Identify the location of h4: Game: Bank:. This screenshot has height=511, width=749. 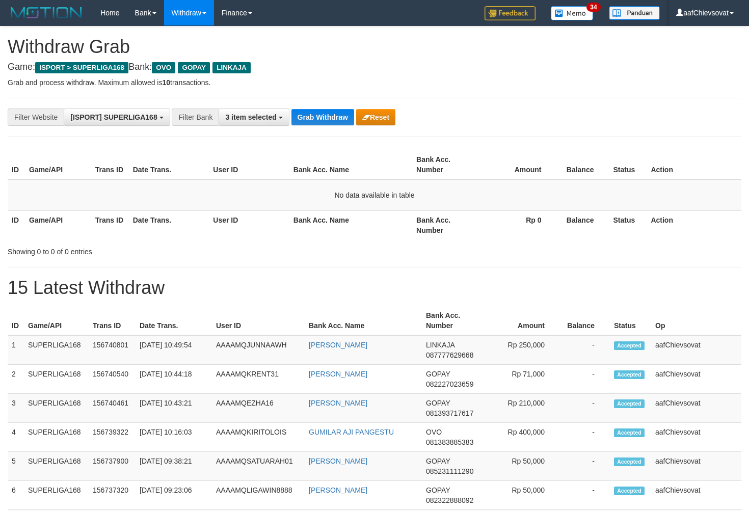
(374, 67).